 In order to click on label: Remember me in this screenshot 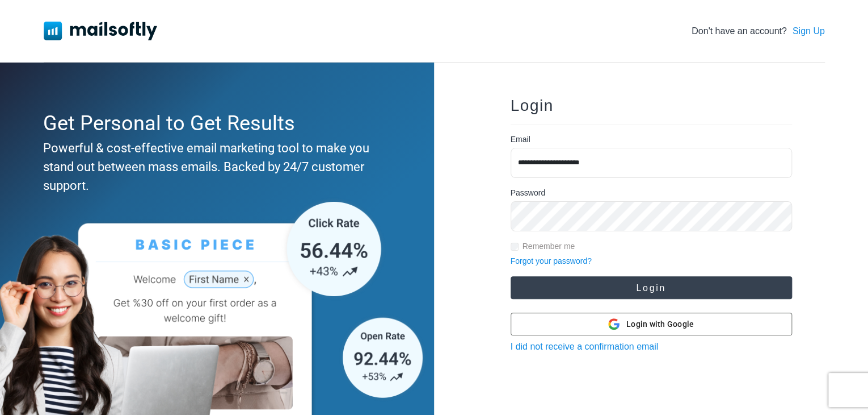, I will do `click(549, 246)`.